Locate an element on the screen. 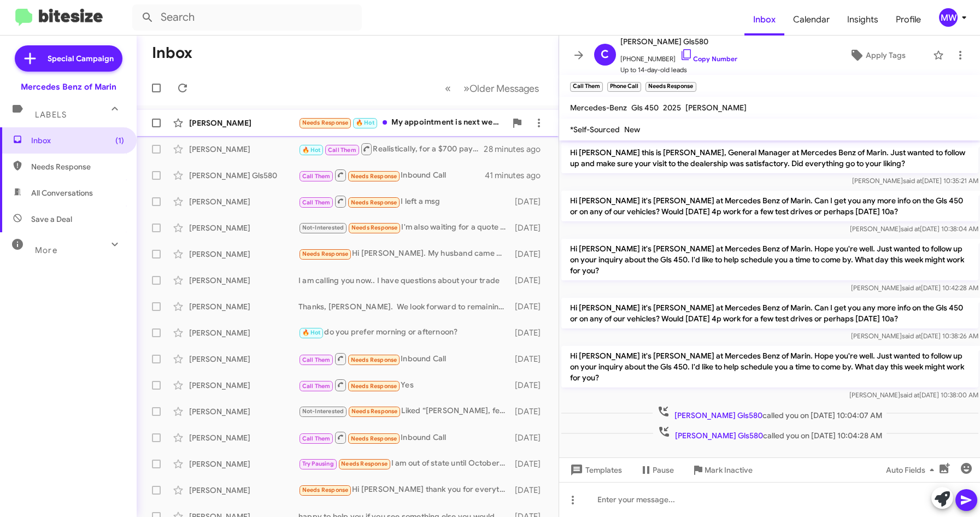 This screenshot has height=517, width=980. nav: Page navigation example is located at coordinates (492, 88).